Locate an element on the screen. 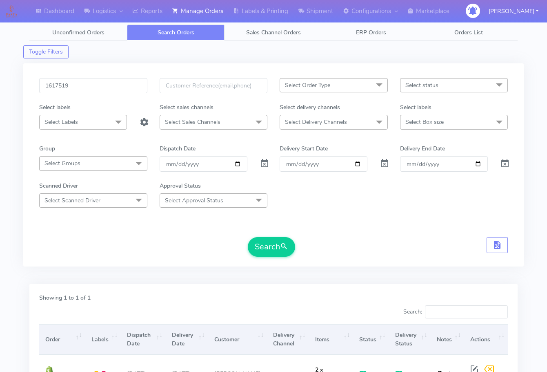  th: Delivery Status: activate to sort column ascending is located at coordinates (410, 339).